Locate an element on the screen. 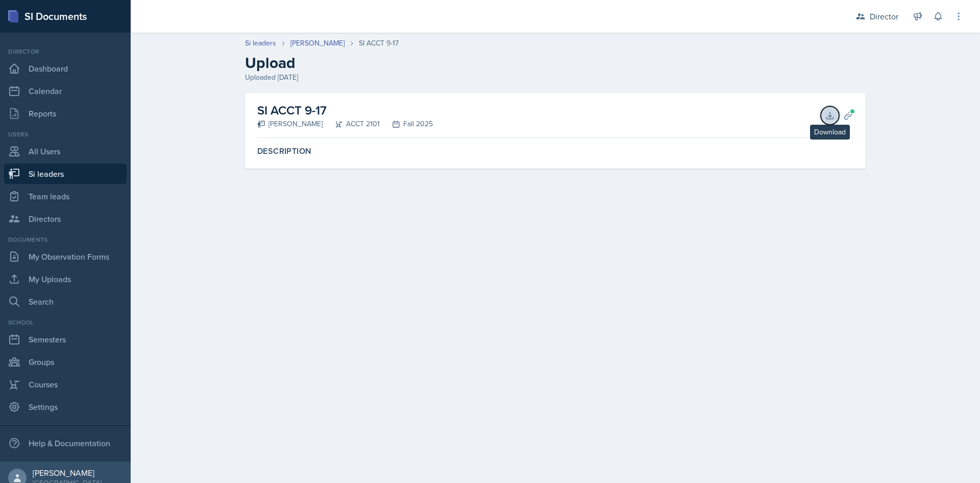  a: My Uploads is located at coordinates (66, 279).